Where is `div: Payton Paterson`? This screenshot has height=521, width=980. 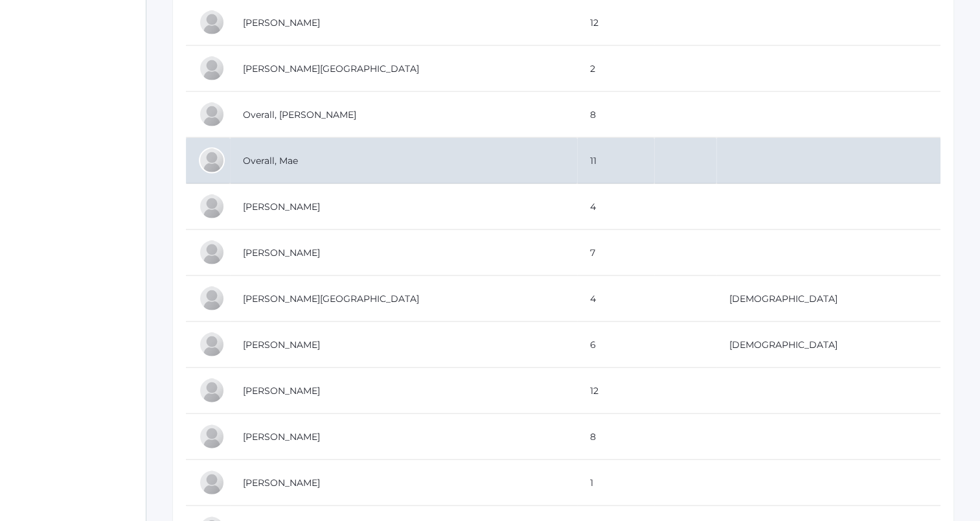 div: Payton Paterson is located at coordinates (212, 253).